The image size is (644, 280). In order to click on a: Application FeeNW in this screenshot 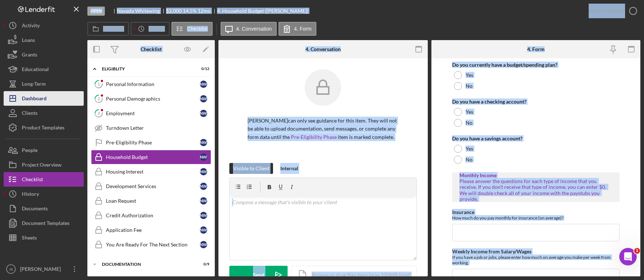, I will do `click(151, 230)`.